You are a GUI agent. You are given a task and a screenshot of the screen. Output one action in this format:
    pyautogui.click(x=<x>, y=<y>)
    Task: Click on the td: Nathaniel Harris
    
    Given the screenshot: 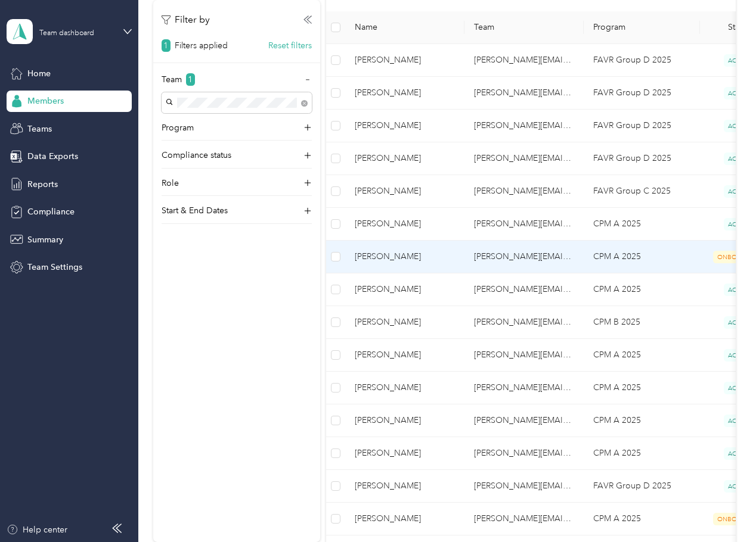 What is the action you would take?
    pyautogui.click(x=405, y=323)
    